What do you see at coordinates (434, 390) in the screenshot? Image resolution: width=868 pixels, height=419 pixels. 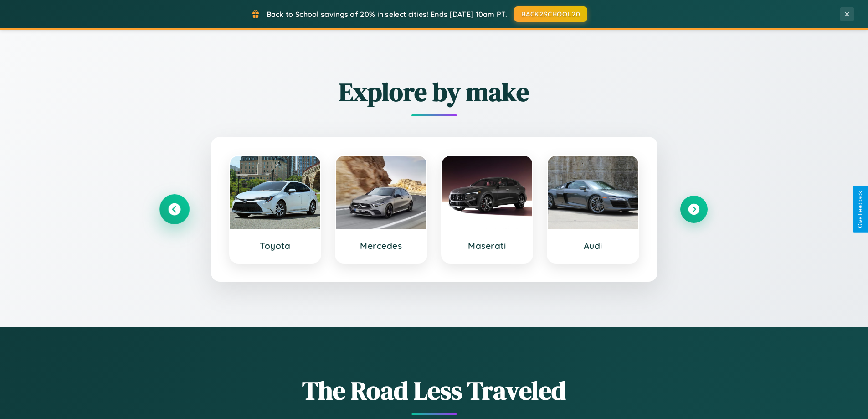 I see `h1: The Road Less Traveled` at bounding box center [434, 390].